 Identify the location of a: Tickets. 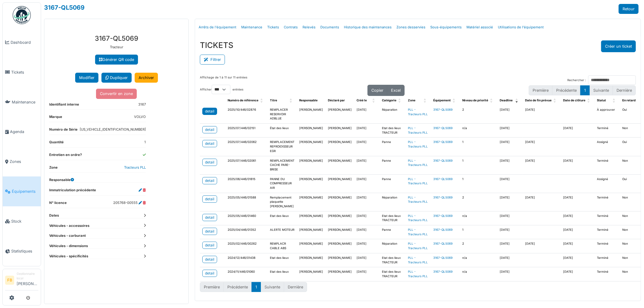
(22, 72).